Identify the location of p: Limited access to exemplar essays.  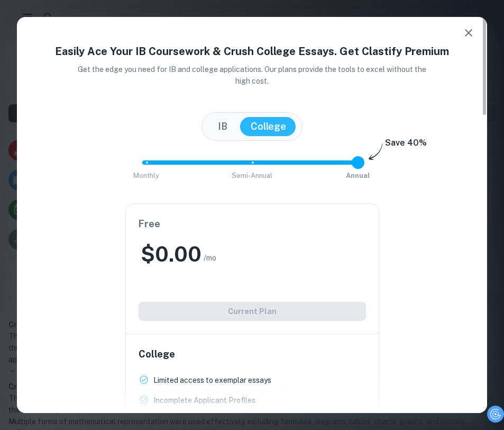
(212, 380).